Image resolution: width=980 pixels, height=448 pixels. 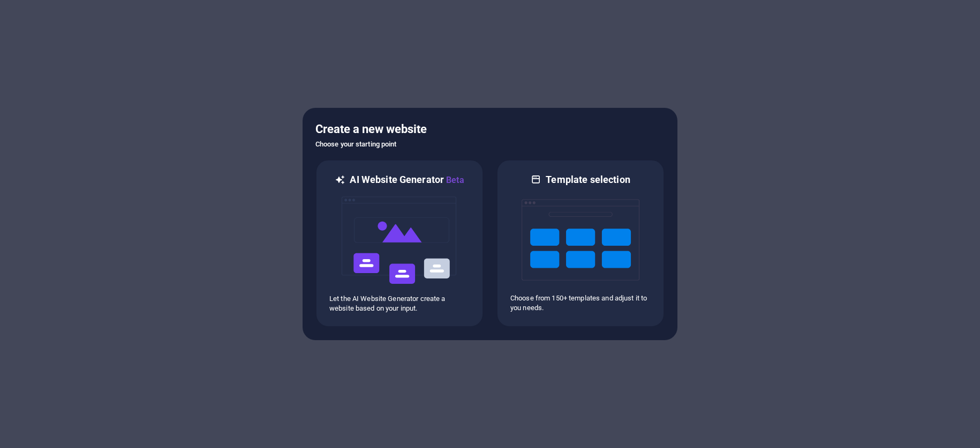 I want to click on h5: Create a new website, so click(x=490, y=129).